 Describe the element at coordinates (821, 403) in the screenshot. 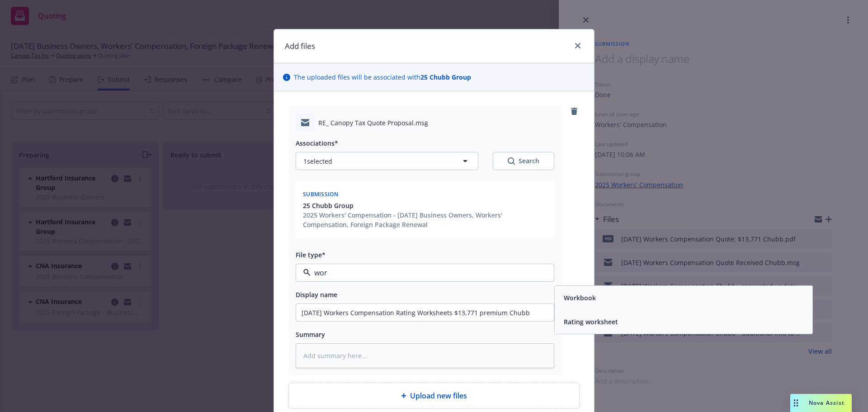

I see `button: Nova Assist` at that location.